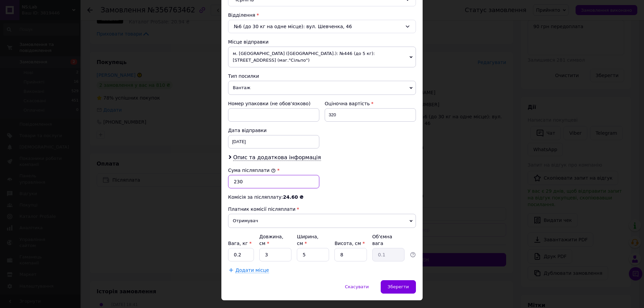  What do you see at coordinates (322, 88) in the screenshot?
I see `span: Вантаж` at bounding box center [322, 88].